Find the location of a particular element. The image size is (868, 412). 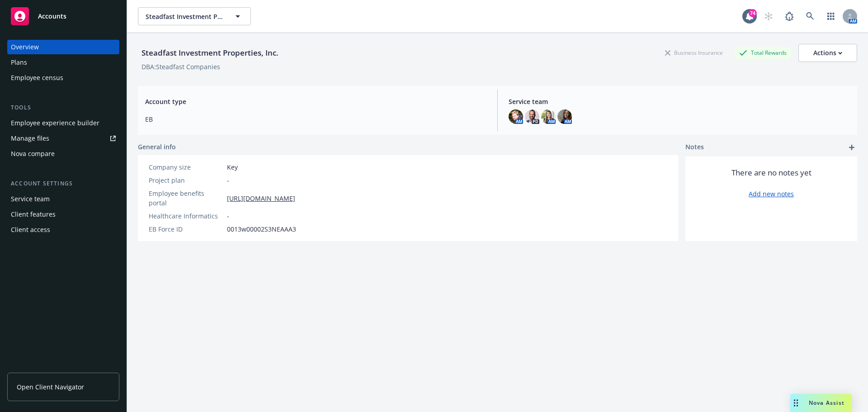

a: Employee experience builder is located at coordinates (63, 123).